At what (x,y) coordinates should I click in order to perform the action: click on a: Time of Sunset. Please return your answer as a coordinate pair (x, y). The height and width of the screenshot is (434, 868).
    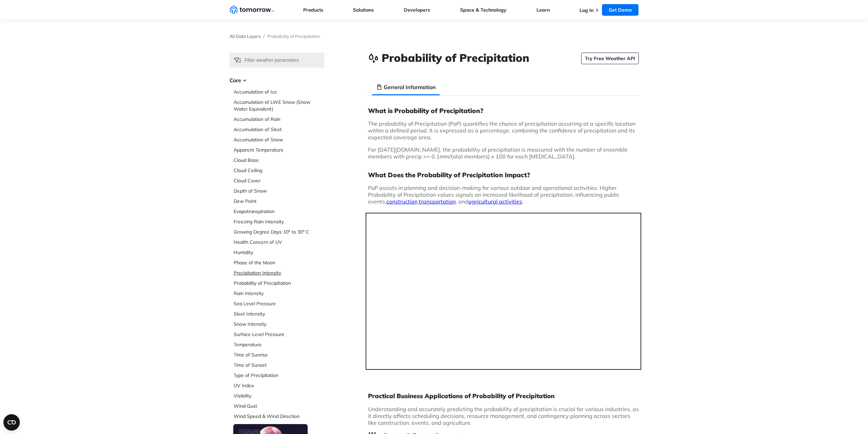
    Looking at the image, I should click on (279, 365).